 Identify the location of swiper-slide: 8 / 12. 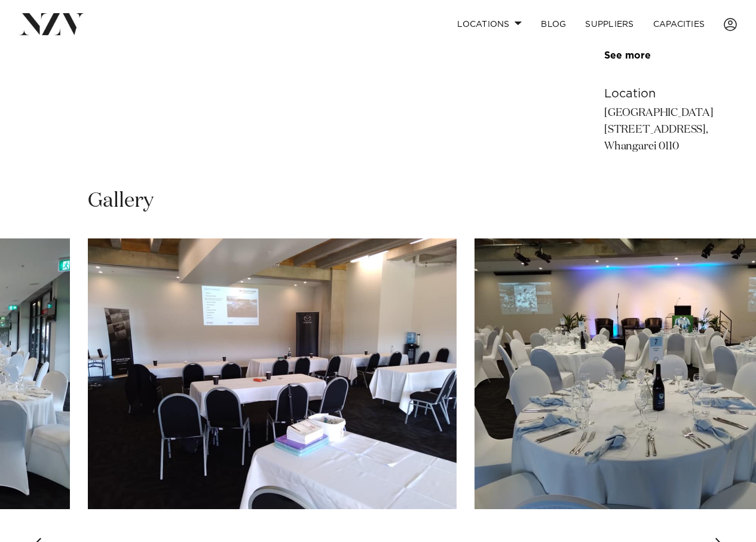
(272, 374).